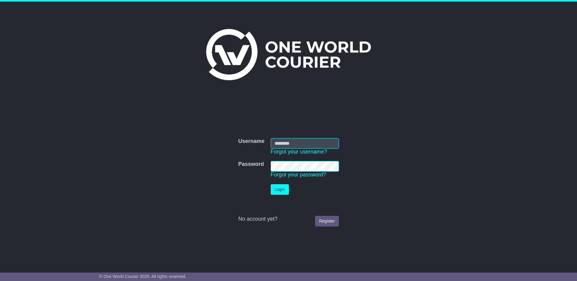 This screenshot has height=281, width=577. I want to click on a: Forgot your password?, so click(298, 175).